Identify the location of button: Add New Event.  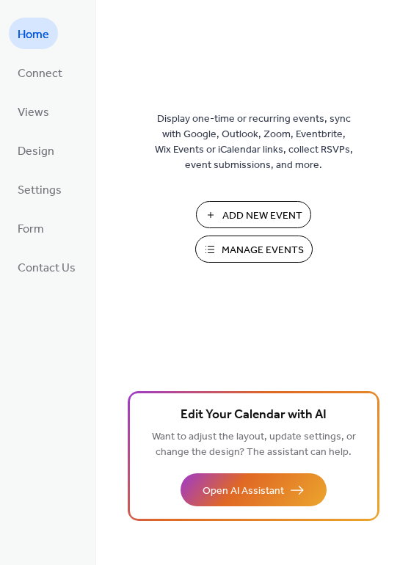
(253, 214).